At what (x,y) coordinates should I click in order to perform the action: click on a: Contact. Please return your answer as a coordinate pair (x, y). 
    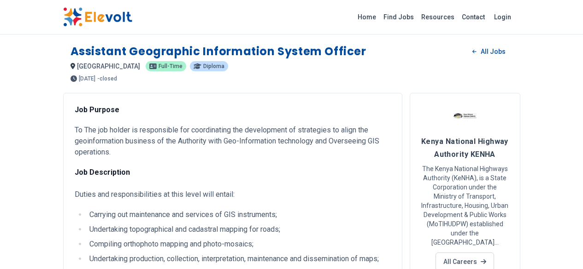
    Looking at the image, I should click on (473, 17).